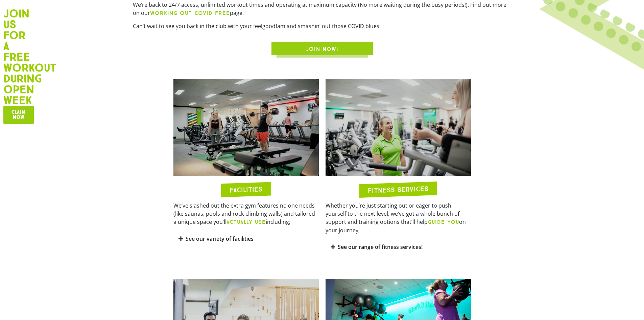 This screenshot has height=320, width=644. I want to click on div: See our range of fitness services!, so click(398, 247).